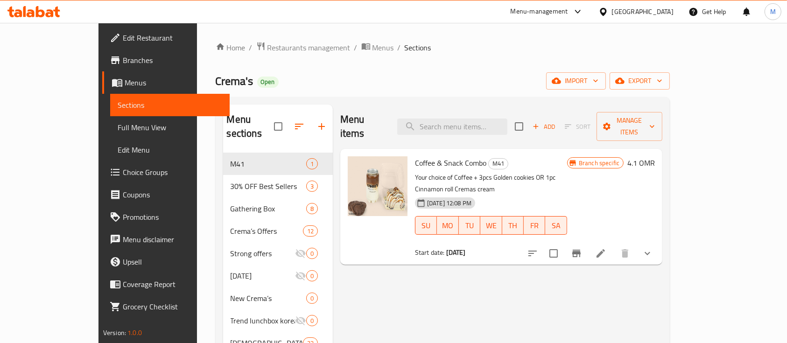  I want to click on div: Trend lunchbox korean cakes, so click(263, 321).